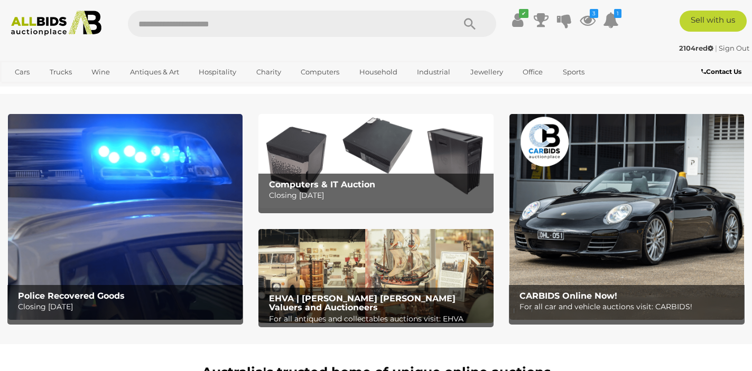  I want to click on img: Police Recovered Goods, so click(125, 217).